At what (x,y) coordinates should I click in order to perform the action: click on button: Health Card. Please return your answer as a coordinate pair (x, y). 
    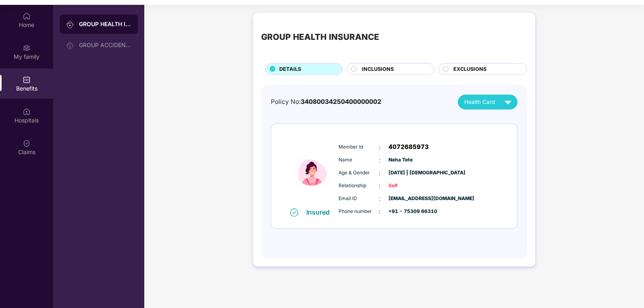
    Looking at the image, I should click on (487, 102).